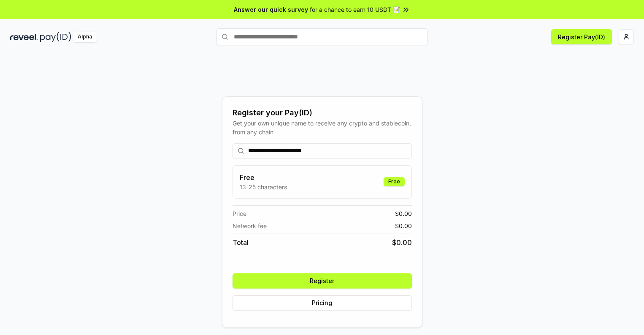  I want to click on span: Price, so click(239, 213).